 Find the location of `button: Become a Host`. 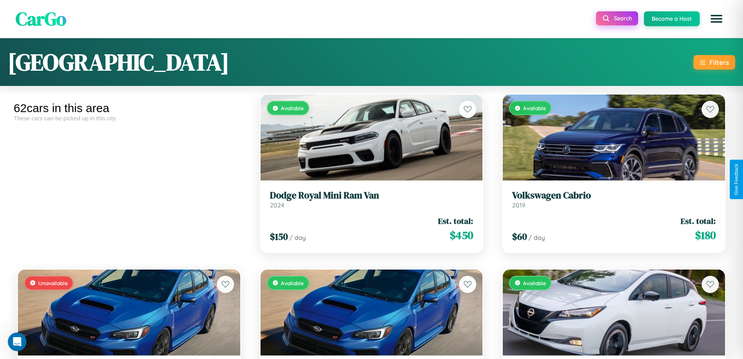

button: Become a Host is located at coordinates (672, 19).